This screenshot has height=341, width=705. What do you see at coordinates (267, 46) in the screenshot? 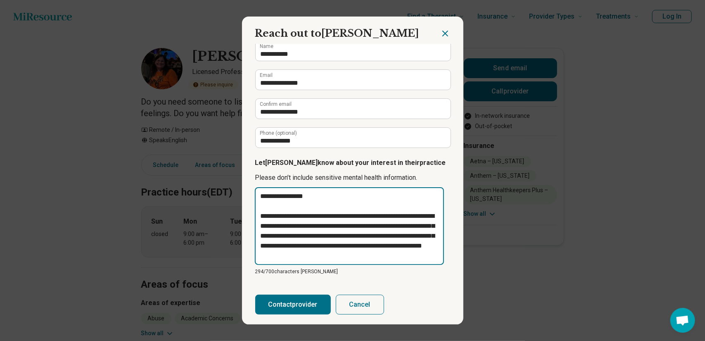
I see `label: Name` at bounding box center [267, 46].